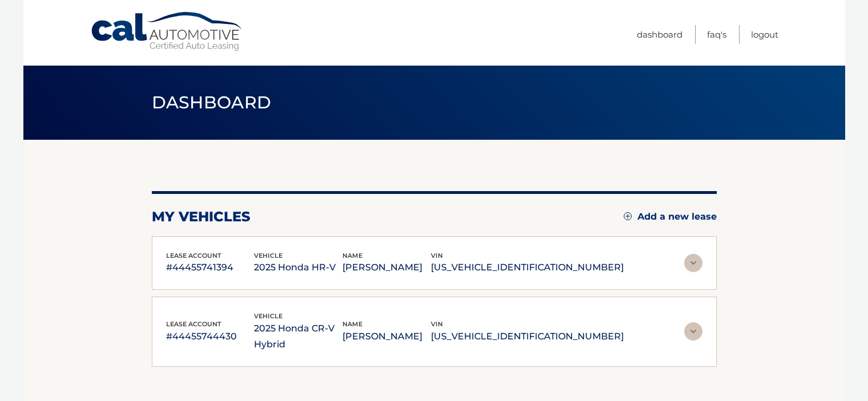 This screenshot has height=401, width=868. Describe the element at coordinates (201, 217) in the screenshot. I see `h2: my vehicles` at that location.